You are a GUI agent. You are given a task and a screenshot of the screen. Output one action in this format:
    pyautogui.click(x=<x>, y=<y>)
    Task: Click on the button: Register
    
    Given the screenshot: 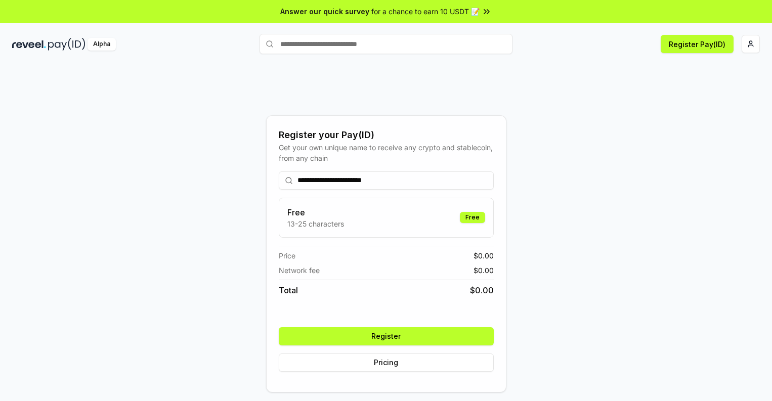 What is the action you would take?
    pyautogui.click(x=386, y=336)
    